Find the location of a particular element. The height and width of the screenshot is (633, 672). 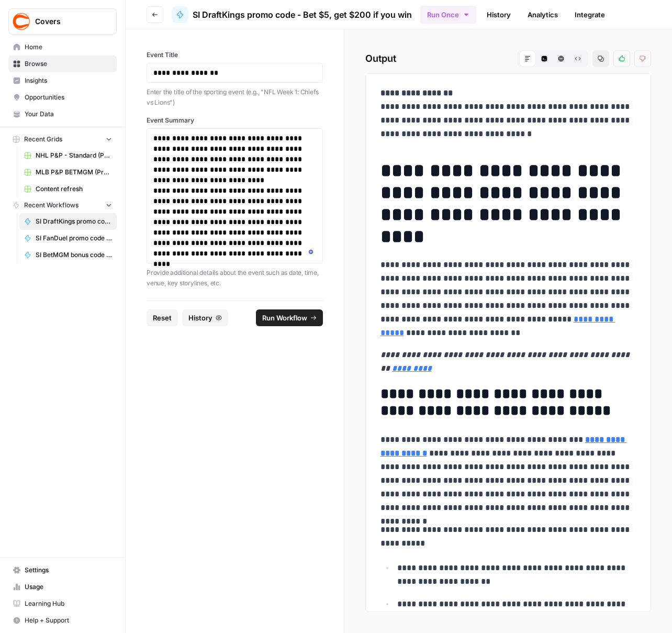

a: NHL P&P - Standard (Production) Grid is located at coordinates (68, 156).